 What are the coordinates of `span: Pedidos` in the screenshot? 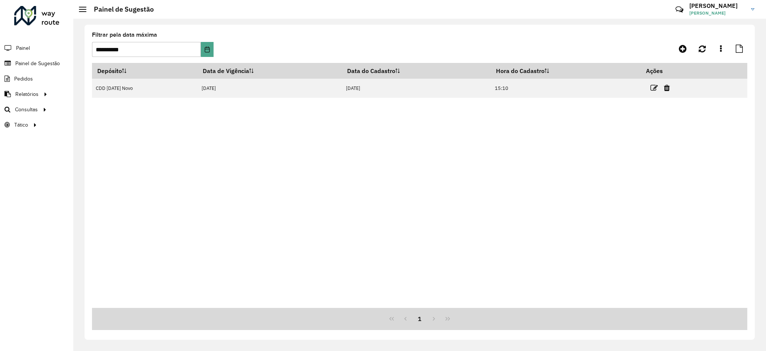 It's located at (24, 79).